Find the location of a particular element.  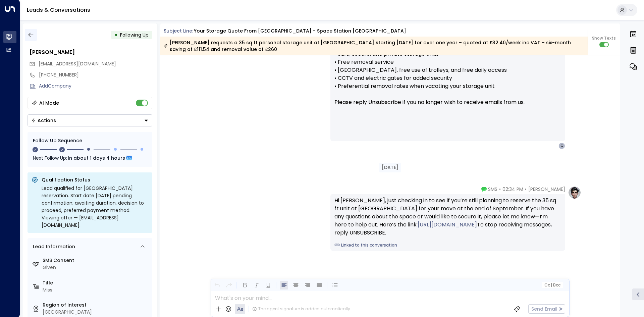

div: Lead Information is located at coordinates (52, 247).